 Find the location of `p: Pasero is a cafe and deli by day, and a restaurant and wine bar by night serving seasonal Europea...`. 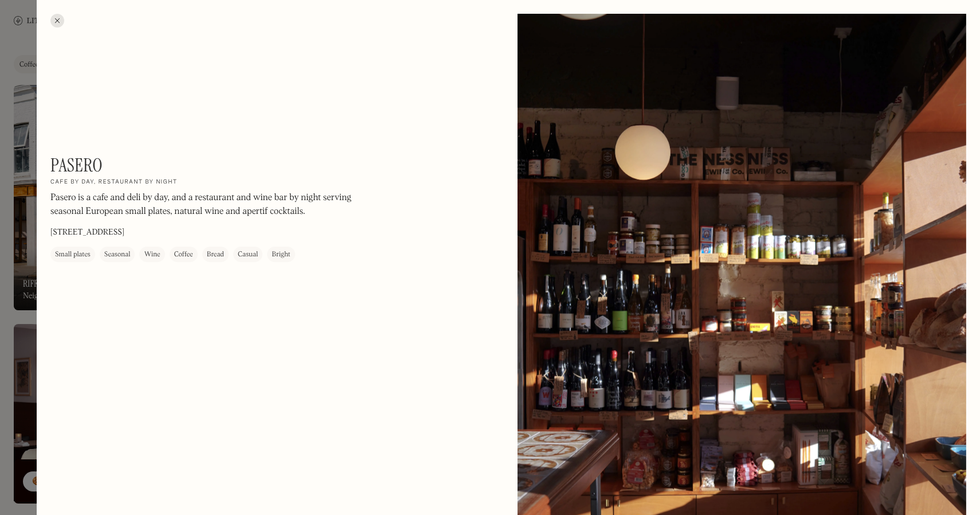

p: Pasero is a cafe and deli by day, and a restaurant and wine bar by night serving seasonal Europea... is located at coordinates (205, 206).